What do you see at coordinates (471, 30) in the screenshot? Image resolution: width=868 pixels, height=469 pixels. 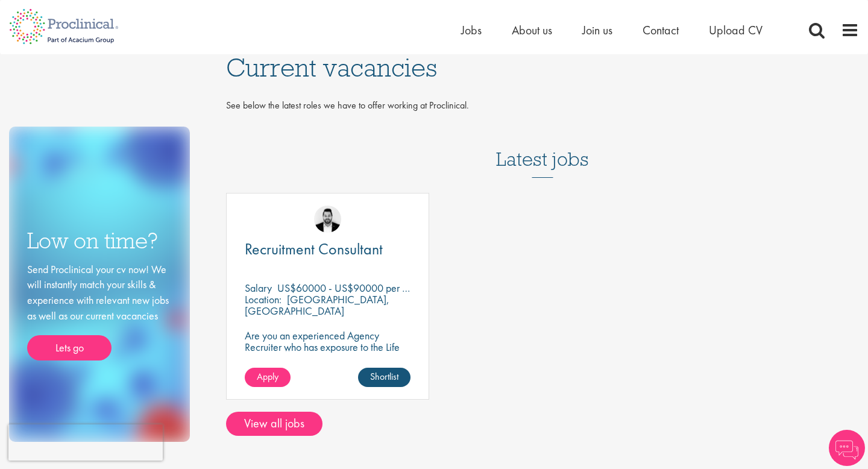 I see `a: Jobs` at bounding box center [471, 30].